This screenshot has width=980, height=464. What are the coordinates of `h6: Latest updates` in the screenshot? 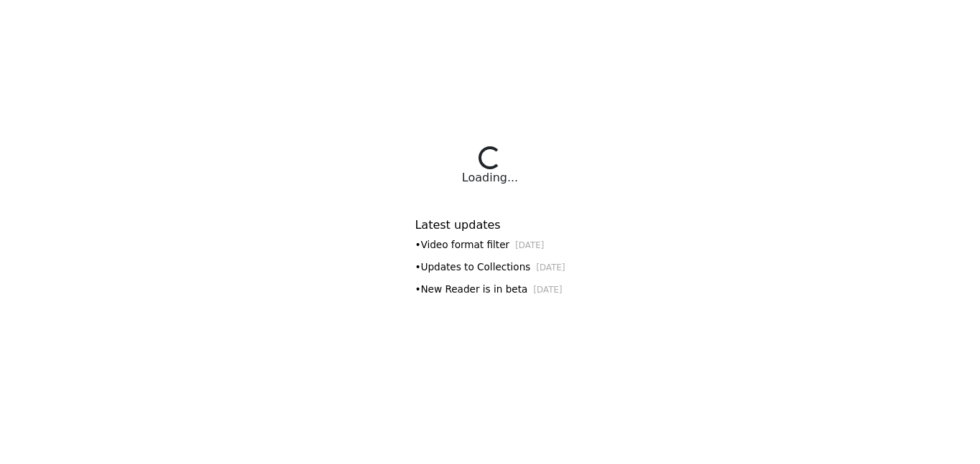 It's located at (489, 224).